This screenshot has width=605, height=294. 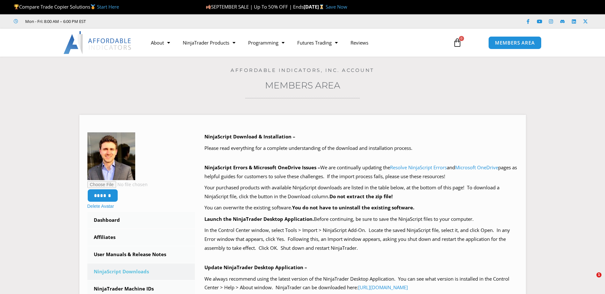 I want to click on a: Affiliates, so click(x=141, y=238).